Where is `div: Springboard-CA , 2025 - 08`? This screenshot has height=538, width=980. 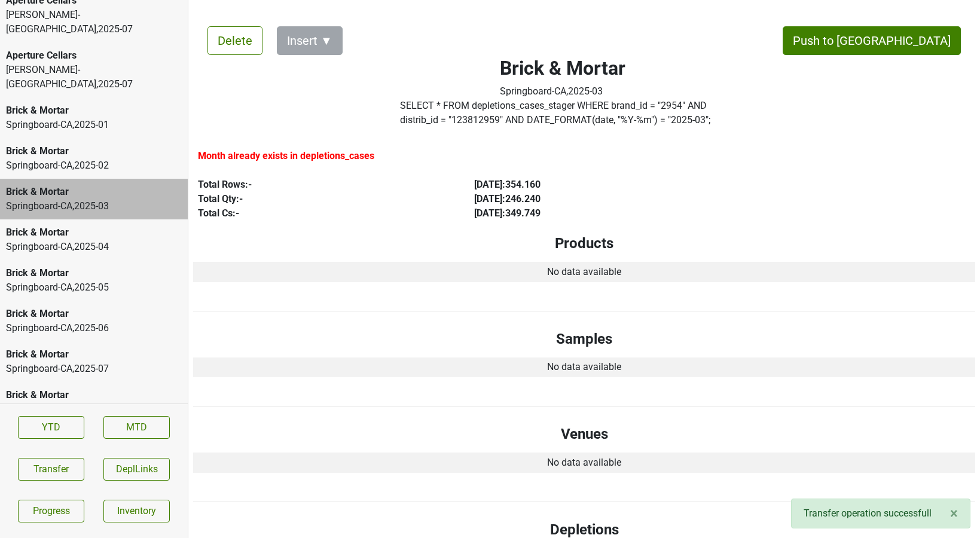
div: Springboard-CA , 2025 - 08 is located at coordinates (94, 409).